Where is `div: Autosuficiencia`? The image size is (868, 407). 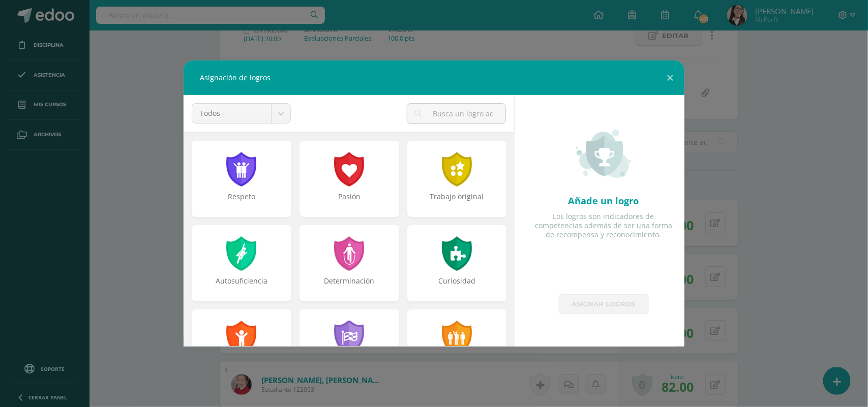 div: Autosuficiencia is located at coordinates (242, 286).